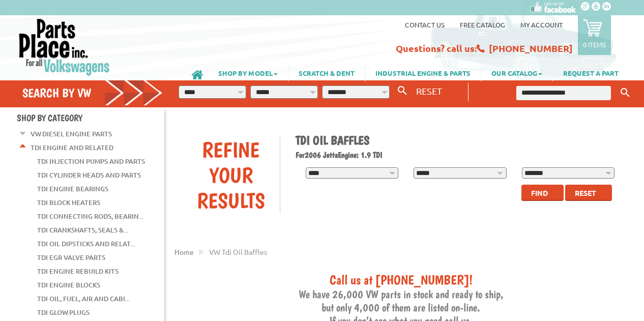  What do you see at coordinates (594, 44) in the screenshot?
I see `p: 0 items` at bounding box center [594, 44].